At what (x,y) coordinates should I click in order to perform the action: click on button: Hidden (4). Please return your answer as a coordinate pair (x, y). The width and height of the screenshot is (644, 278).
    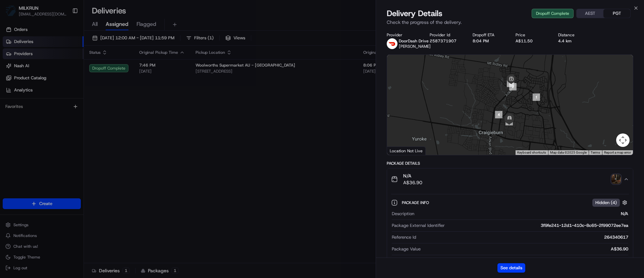
    Looking at the image, I should click on (610, 202).